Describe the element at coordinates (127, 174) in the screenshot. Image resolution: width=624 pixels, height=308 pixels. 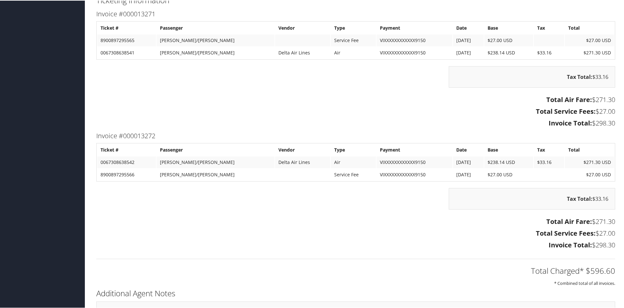
I see `td: 8900897295566` at that location.